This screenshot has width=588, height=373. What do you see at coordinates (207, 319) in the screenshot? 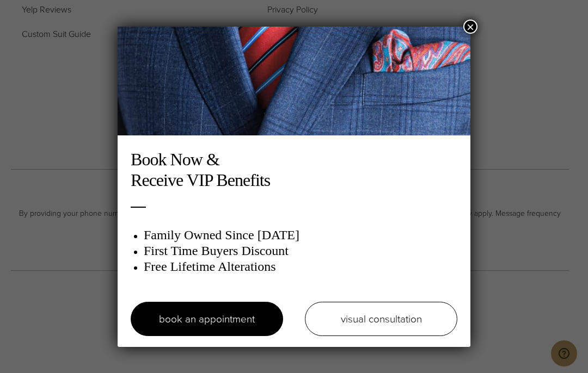
I see `a: book an appointment` at bounding box center [207, 319].